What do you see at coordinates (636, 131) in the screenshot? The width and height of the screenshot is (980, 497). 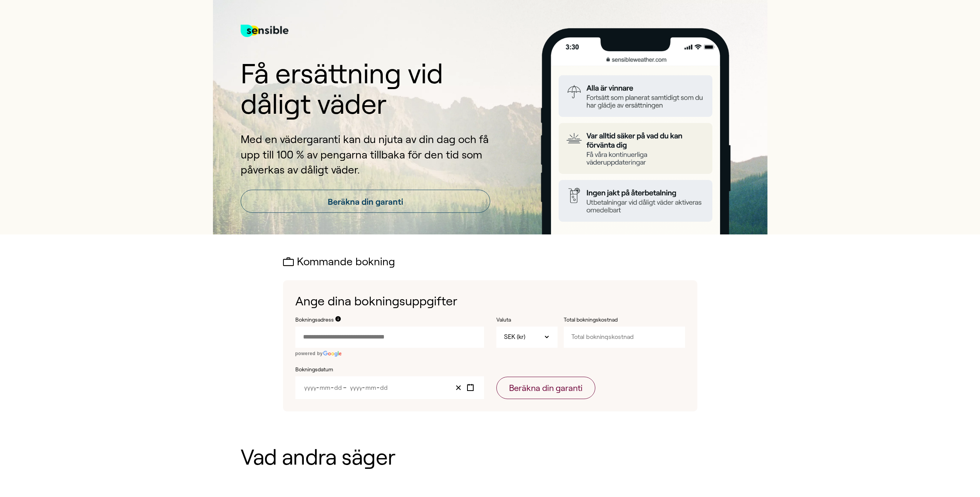 I see `img: Product box` at bounding box center [636, 131].